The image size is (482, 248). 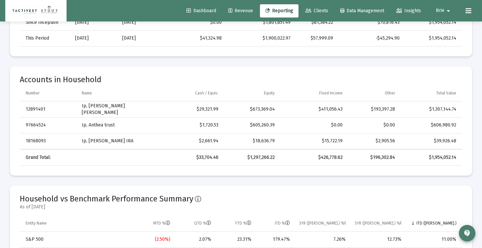 I want to click on td: Column QTD %, so click(x=196, y=223).